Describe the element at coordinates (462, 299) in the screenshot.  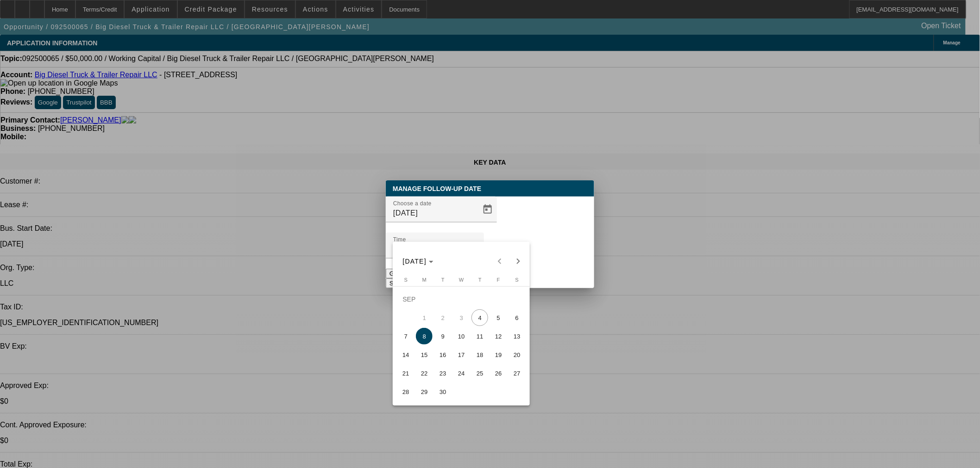
I see `td: SEP` at that location.